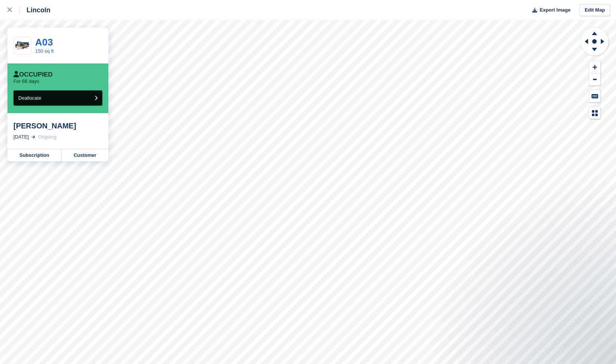  Describe the element at coordinates (44, 51) in the screenshot. I see `a: 150 sq ft` at that location.